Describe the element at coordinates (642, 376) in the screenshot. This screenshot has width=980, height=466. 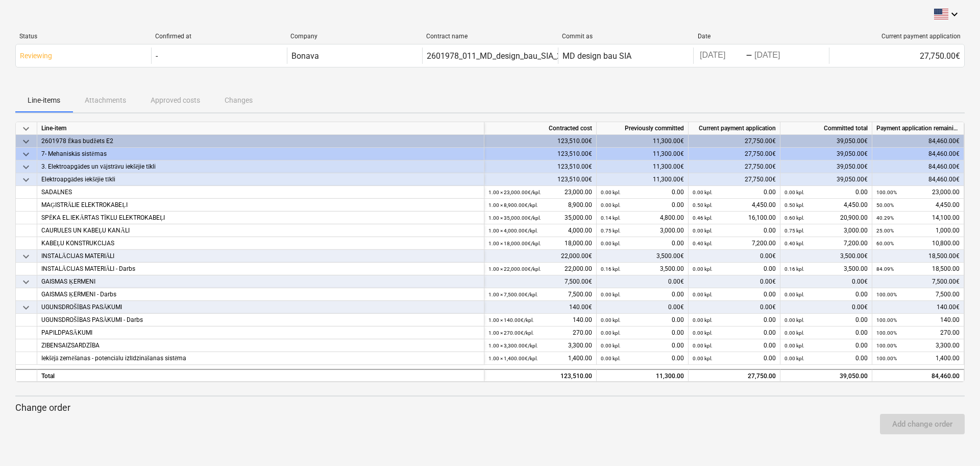
I see `div: 11,300.00` at that location.